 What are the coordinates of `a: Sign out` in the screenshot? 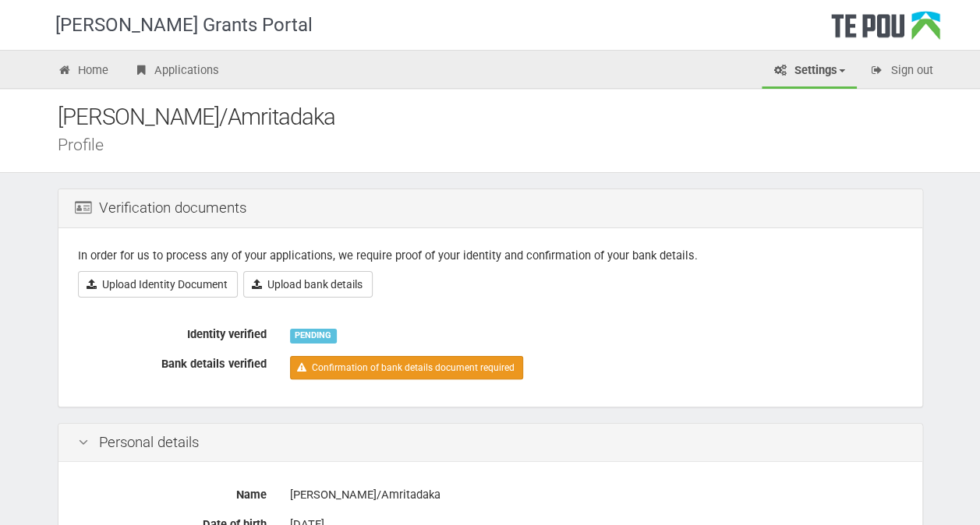 It's located at (901, 72).